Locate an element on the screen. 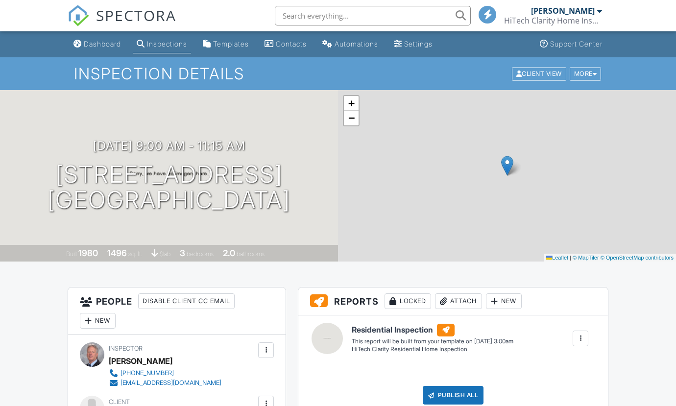 Image resolution: width=676 pixels, height=406 pixels. span: sq. ft. is located at coordinates (135, 254).